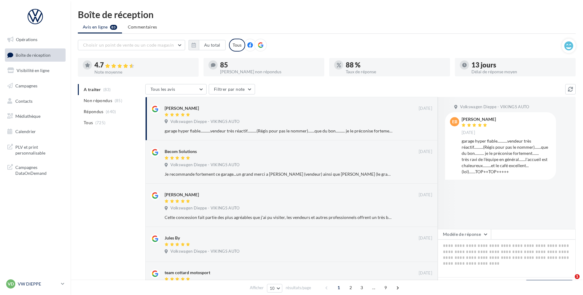 The image size is (583, 295). I want to click on div: Jules By, so click(172, 238).